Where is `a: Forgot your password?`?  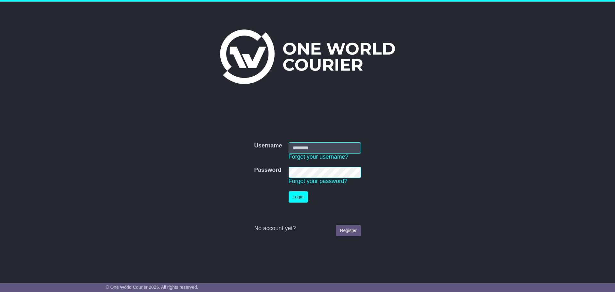 a: Forgot your password? is located at coordinates (318, 181).